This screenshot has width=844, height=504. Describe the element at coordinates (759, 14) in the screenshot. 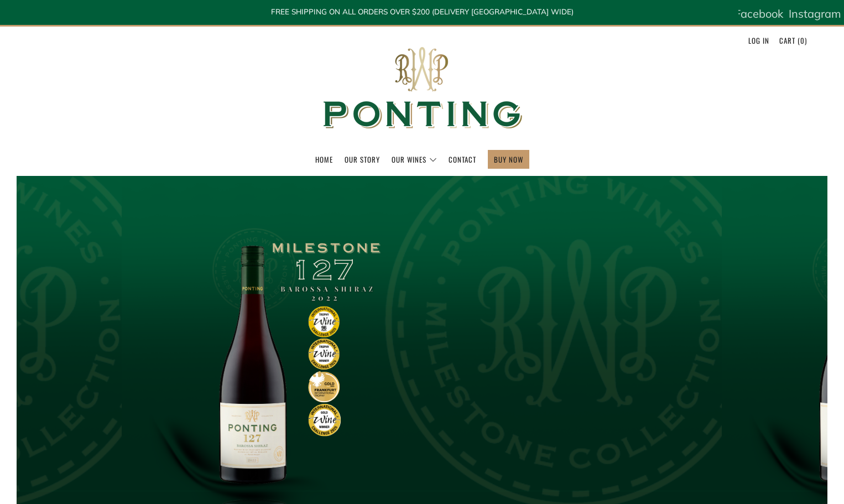

I see `a: Facebook` at that location.